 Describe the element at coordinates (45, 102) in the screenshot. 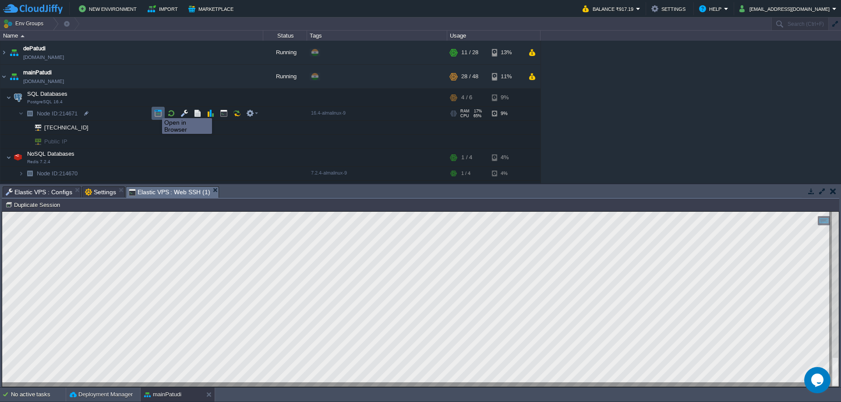

I see `span: PostgreSQL 16.4` at that location.